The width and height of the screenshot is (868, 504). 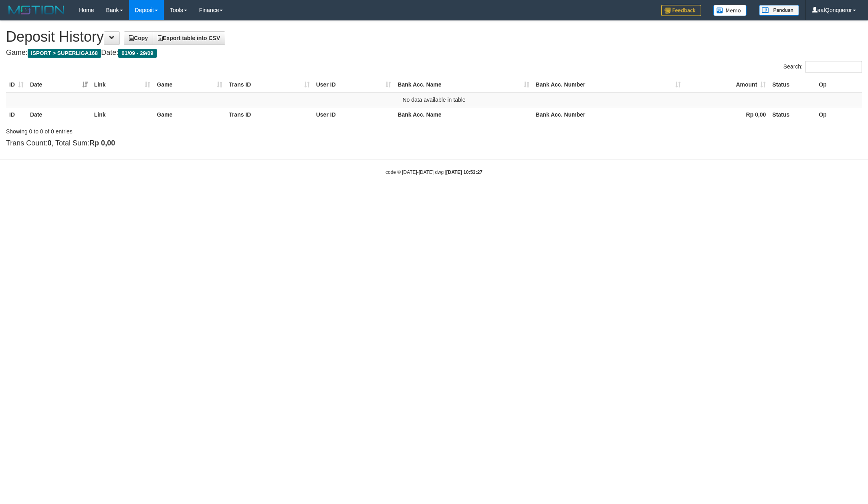 I want to click on img: MOTION_logo.png, so click(x=37, y=10).